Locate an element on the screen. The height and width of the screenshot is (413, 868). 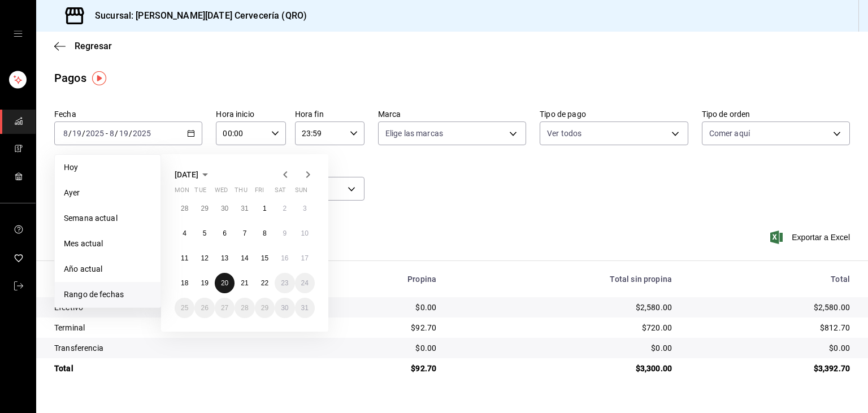
button: August 2, 2025 is located at coordinates (284, 208).